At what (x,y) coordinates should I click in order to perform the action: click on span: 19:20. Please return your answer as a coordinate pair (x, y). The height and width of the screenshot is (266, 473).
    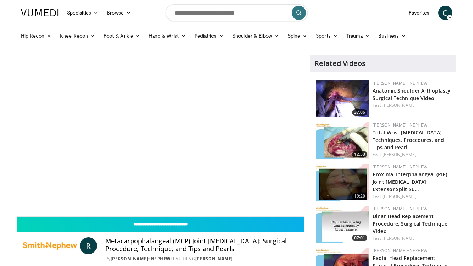
    Looking at the image, I should click on (359, 196).